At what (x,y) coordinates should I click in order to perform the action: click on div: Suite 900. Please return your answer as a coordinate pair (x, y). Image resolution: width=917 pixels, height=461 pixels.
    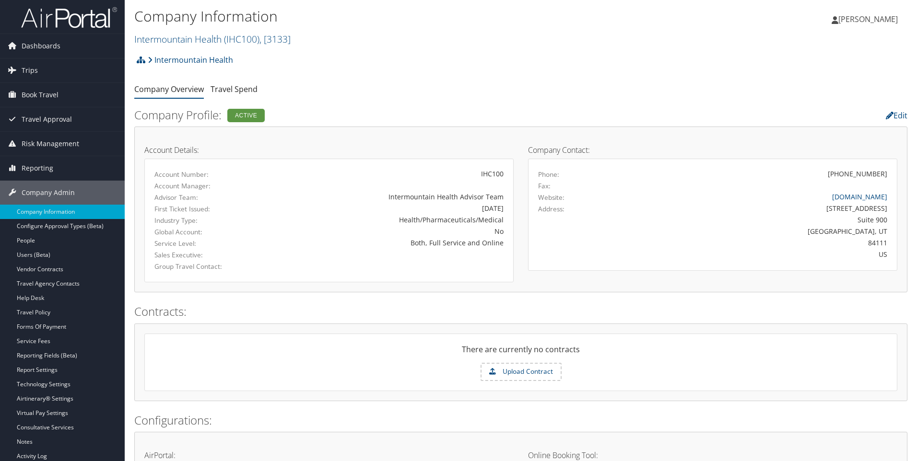
    Looking at the image, I should click on (758, 220).